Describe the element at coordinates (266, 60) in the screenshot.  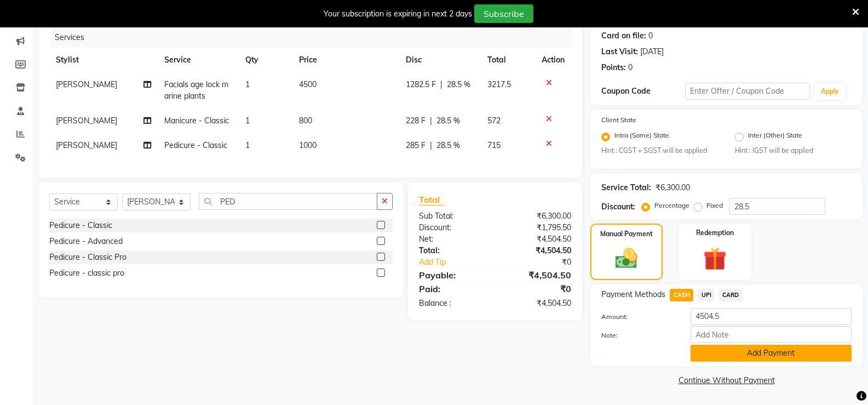
I see `th: Qty` at that location.